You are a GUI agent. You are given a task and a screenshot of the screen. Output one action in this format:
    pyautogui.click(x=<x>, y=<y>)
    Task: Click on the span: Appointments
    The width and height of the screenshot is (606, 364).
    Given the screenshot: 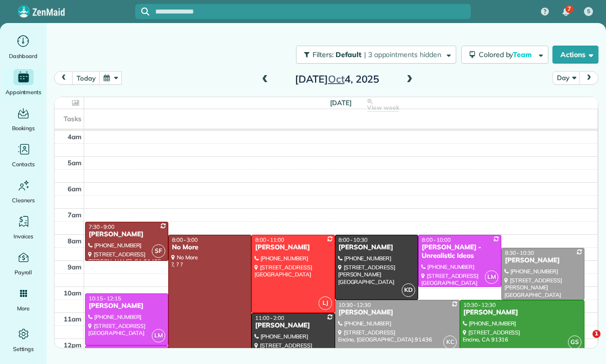 What is the action you would take?
    pyautogui.click(x=24, y=92)
    